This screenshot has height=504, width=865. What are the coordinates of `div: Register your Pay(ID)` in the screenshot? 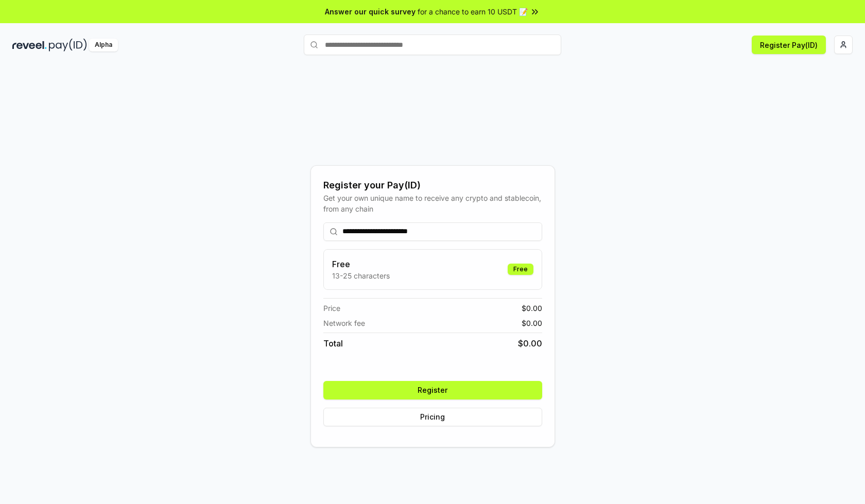 It's located at (432, 186).